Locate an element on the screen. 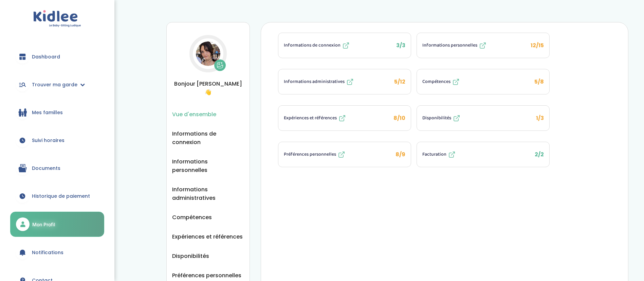 This screenshot has height=281, width=644. button: Disponibilités is located at coordinates (190, 256).